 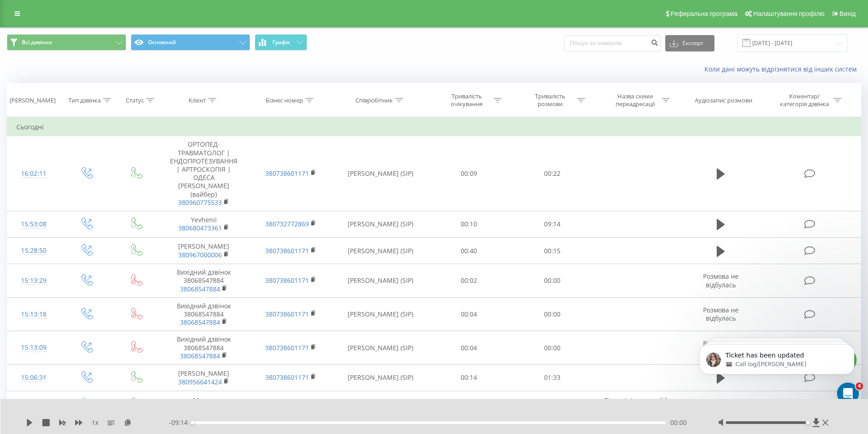 I want to click on a: Коли дані можуть відрізнятися вiд інших систем, so click(x=783, y=69).